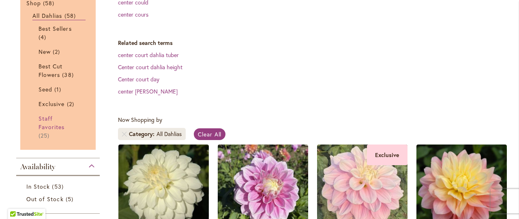 The image size is (519, 219). Describe the element at coordinates (150, 67) in the screenshot. I see `a: Center court dahlia height` at that location.